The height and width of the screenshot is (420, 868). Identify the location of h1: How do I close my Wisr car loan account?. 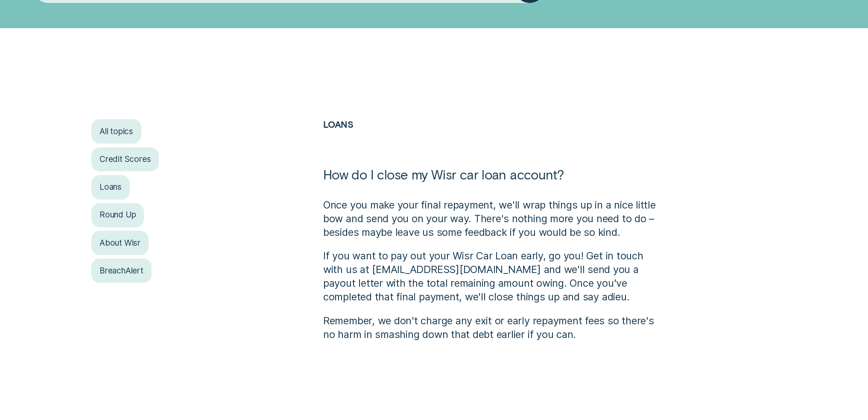
(492, 182).